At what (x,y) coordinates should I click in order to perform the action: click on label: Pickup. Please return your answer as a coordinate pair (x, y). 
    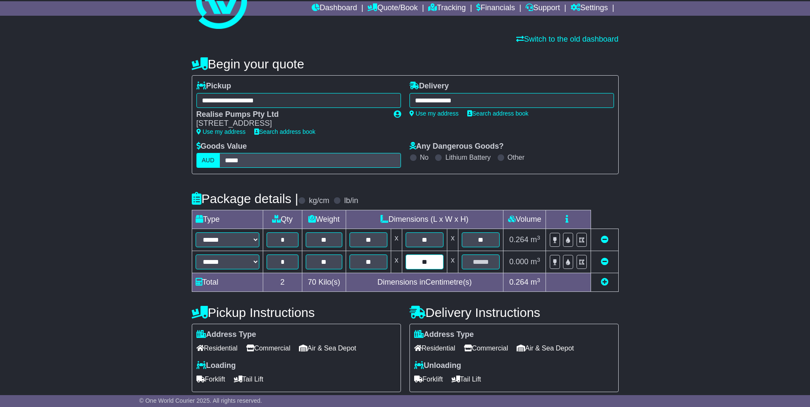
    Looking at the image, I should click on (214, 86).